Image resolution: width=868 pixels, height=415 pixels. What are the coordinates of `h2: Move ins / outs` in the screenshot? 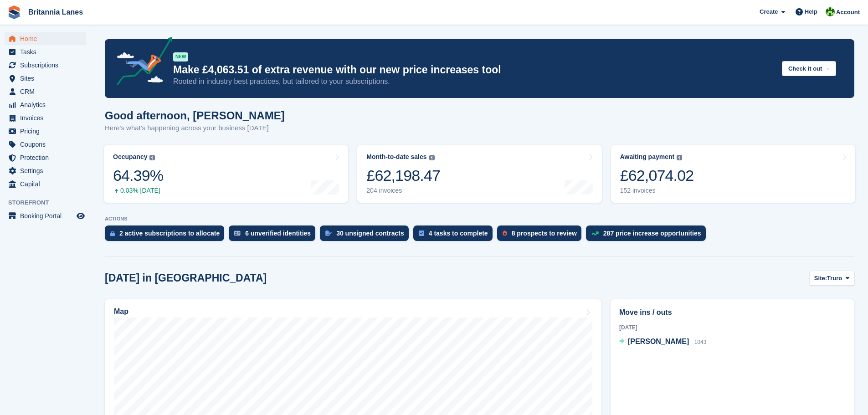 It's located at (732, 312).